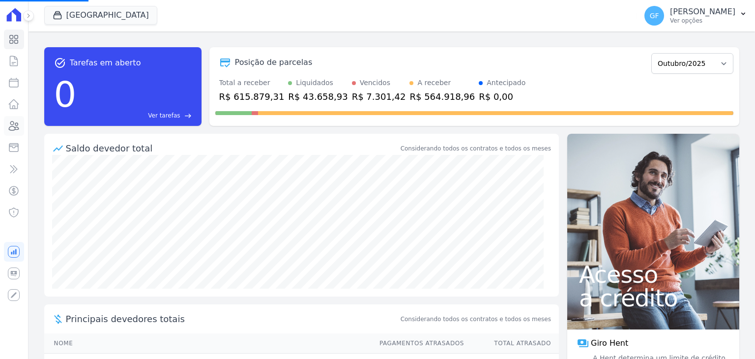 The image size is (755, 359). Describe the element at coordinates (232, 148) in the screenshot. I see `div: Saldo devedor total` at that location.